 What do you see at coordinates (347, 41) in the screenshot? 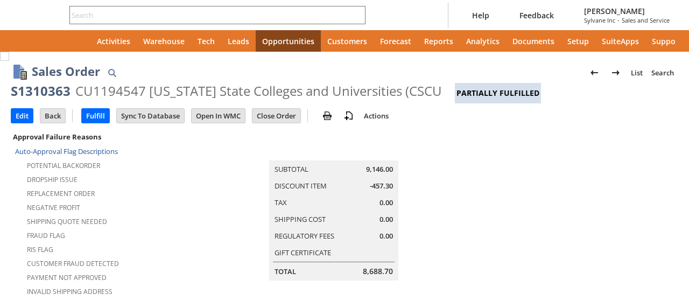
I see `span: Customers` at bounding box center [347, 41].